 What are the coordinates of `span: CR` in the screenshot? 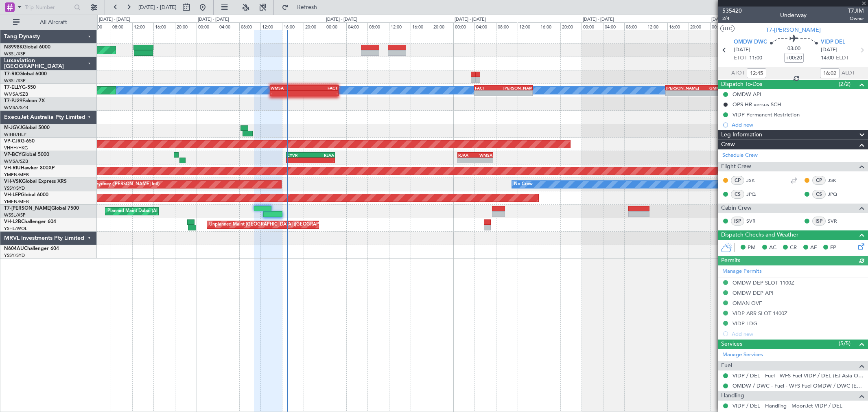 It's located at (793, 248).